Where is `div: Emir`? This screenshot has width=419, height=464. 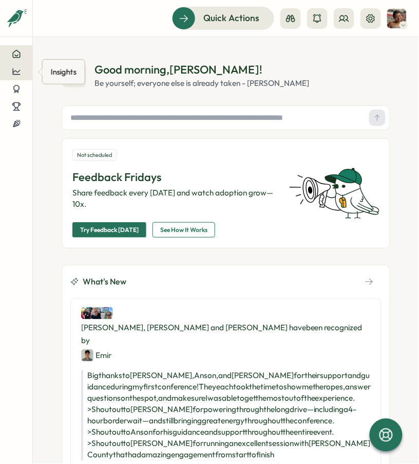
div: Emir is located at coordinates (96, 355).